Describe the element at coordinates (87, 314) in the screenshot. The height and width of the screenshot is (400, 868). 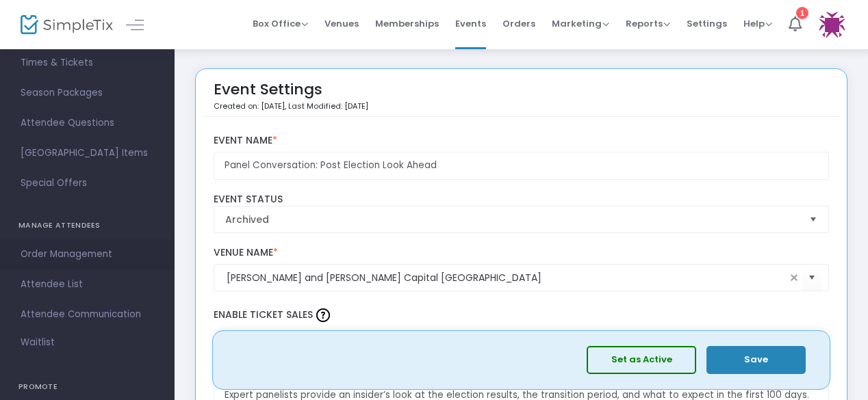
I see `span: Attendee Communication` at that location.